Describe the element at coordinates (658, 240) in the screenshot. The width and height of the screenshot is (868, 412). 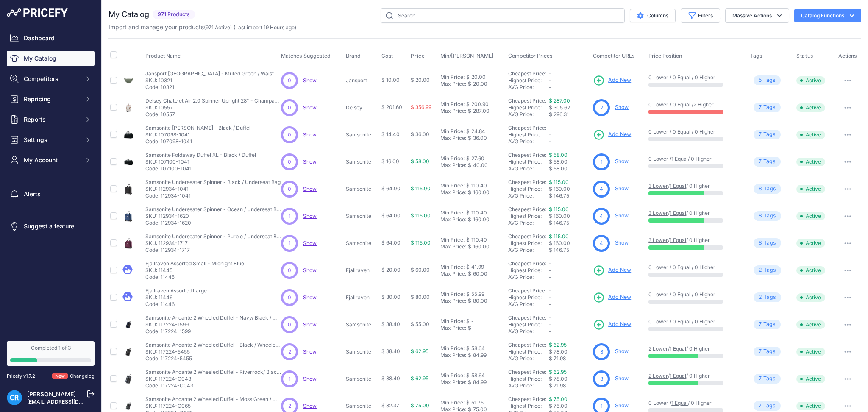
I see `a: 3 Lower` at that location.